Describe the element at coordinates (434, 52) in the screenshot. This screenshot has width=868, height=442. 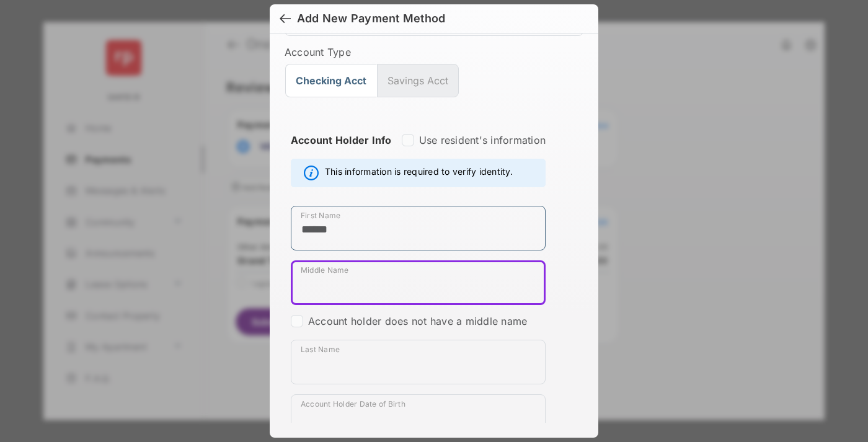
I see `label: Account Type` at that location.